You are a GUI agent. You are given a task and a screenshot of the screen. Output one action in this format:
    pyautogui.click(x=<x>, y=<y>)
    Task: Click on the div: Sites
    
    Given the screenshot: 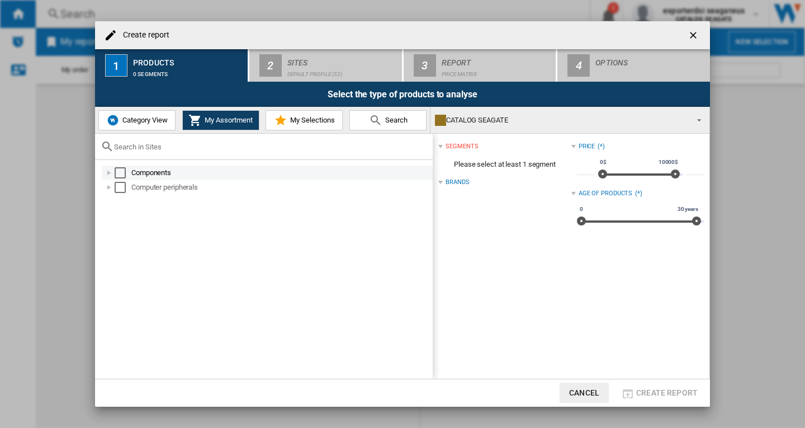 What is the action you would take?
    pyautogui.click(x=342, y=59)
    